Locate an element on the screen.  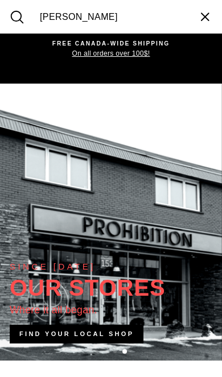
span: On all orders over 100$! is located at coordinates (111, 53).